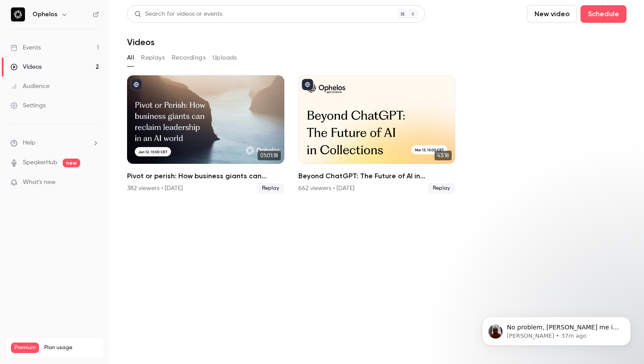 The image size is (644, 364). I want to click on div: Videos, so click(26, 67).